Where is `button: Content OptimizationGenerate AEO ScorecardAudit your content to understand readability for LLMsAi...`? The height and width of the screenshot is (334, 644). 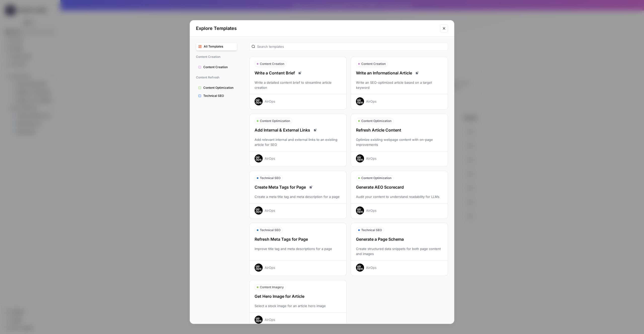 button: Content OptimizationGenerate AEO ScorecardAudit your content to understand readability for LLMsAi... is located at coordinates (399, 195).